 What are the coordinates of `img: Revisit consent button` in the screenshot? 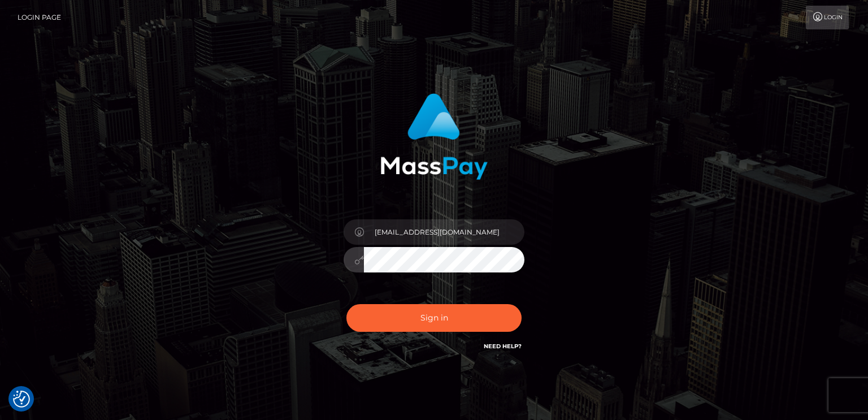 It's located at (22, 399).